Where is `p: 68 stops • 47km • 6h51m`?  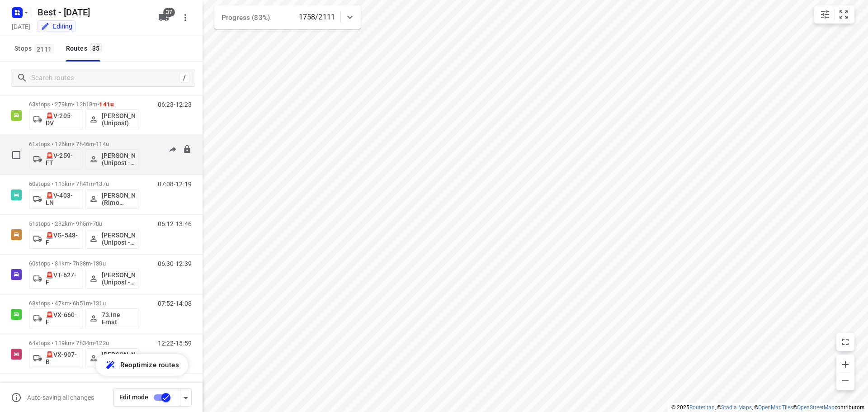
p: 68 stops • 47km • 6h51m is located at coordinates (84, 303).